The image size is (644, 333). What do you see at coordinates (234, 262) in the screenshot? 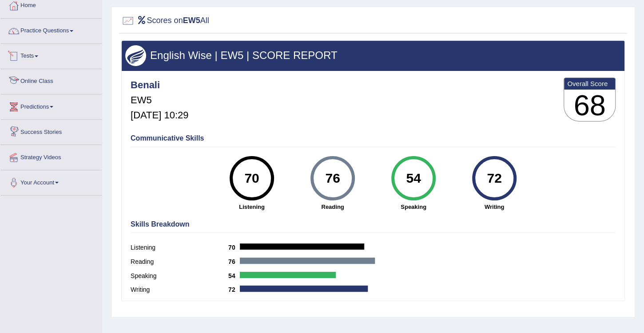
I see `b: 76` at bounding box center [234, 262].